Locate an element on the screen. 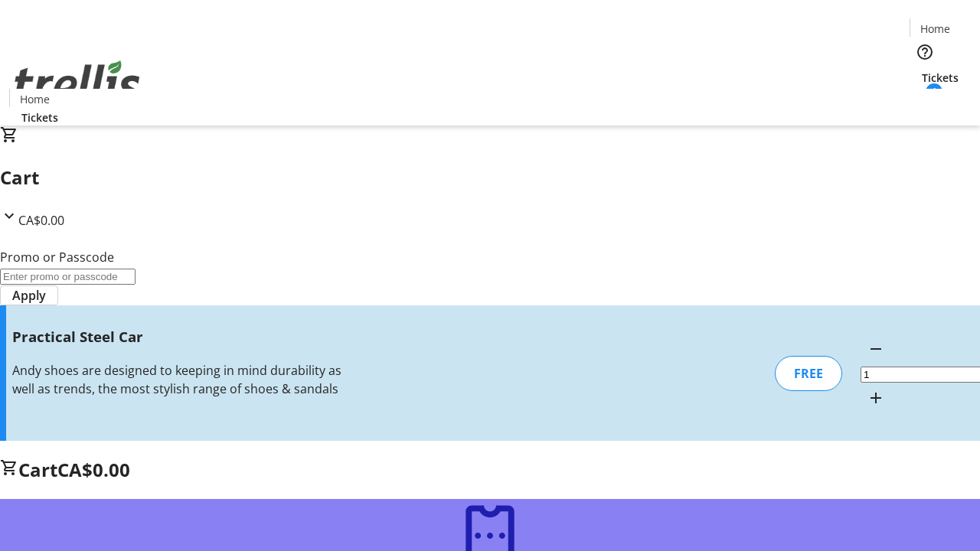  span: Apply is located at coordinates (29, 295).